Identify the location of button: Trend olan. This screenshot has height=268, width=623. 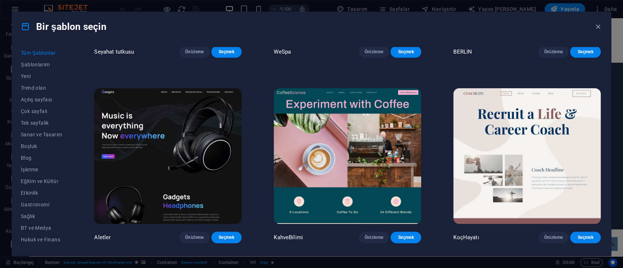
(41, 88).